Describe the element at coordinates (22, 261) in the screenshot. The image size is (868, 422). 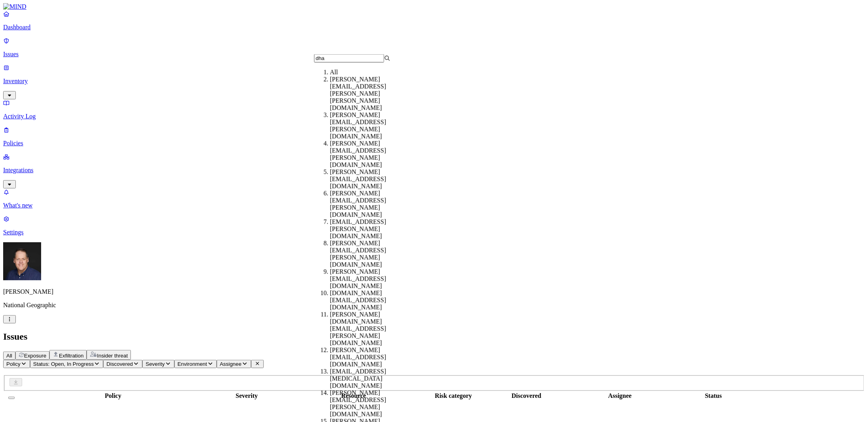
I see `img: Mark DeCarlo` at that location.